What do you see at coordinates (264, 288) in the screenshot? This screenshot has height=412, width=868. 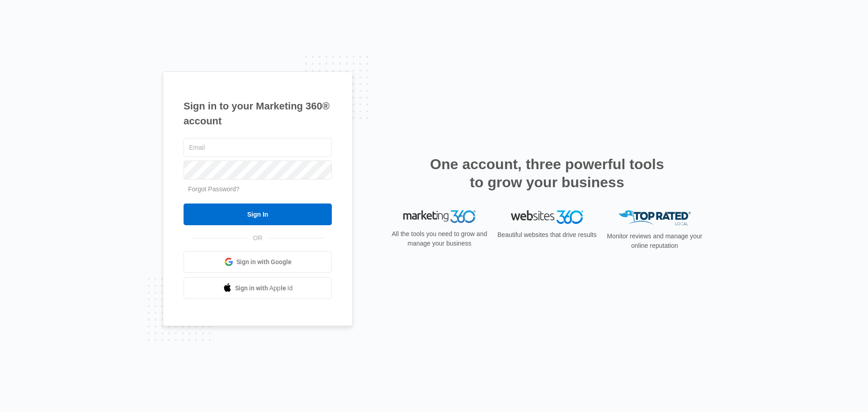 I see `span: Sign in with Apple Id` at bounding box center [264, 288].